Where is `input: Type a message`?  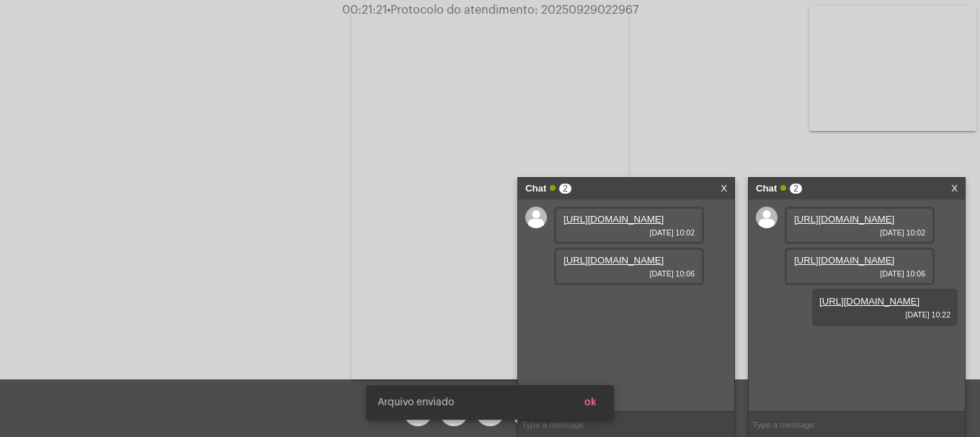 input: Type a message is located at coordinates (857, 424).